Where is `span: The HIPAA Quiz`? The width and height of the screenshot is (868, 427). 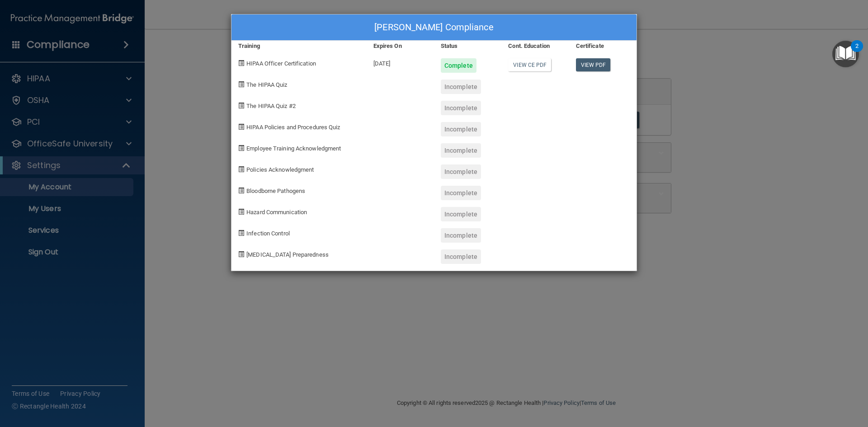
span: The HIPAA Quiz is located at coordinates (267, 85).